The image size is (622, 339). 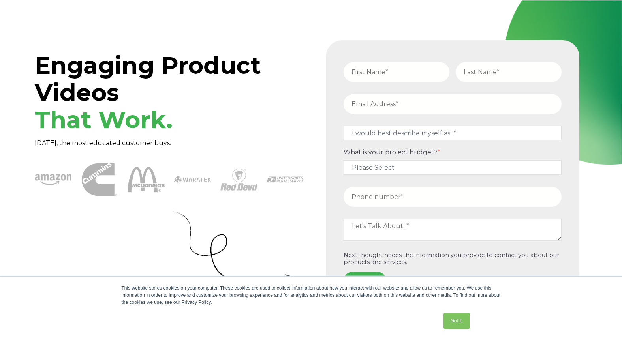 I want to click on img: Waratek logo, so click(x=193, y=180).